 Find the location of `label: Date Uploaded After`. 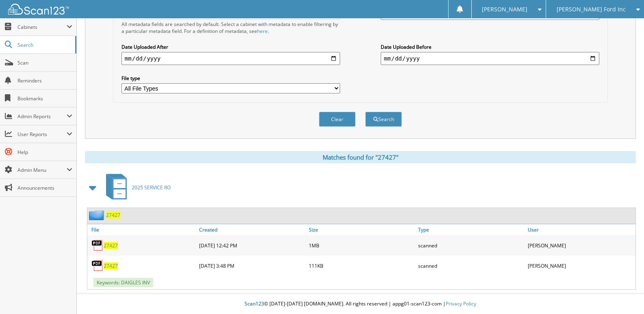

label: Date Uploaded After is located at coordinates (231, 47).